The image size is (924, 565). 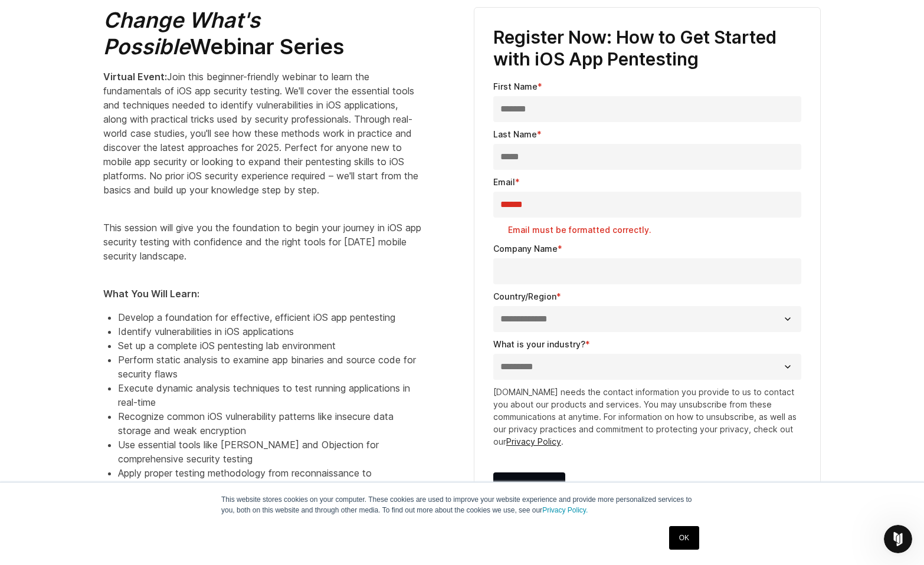 I want to click on label: Email must be formatted correctly., so click(x=654, y=230).